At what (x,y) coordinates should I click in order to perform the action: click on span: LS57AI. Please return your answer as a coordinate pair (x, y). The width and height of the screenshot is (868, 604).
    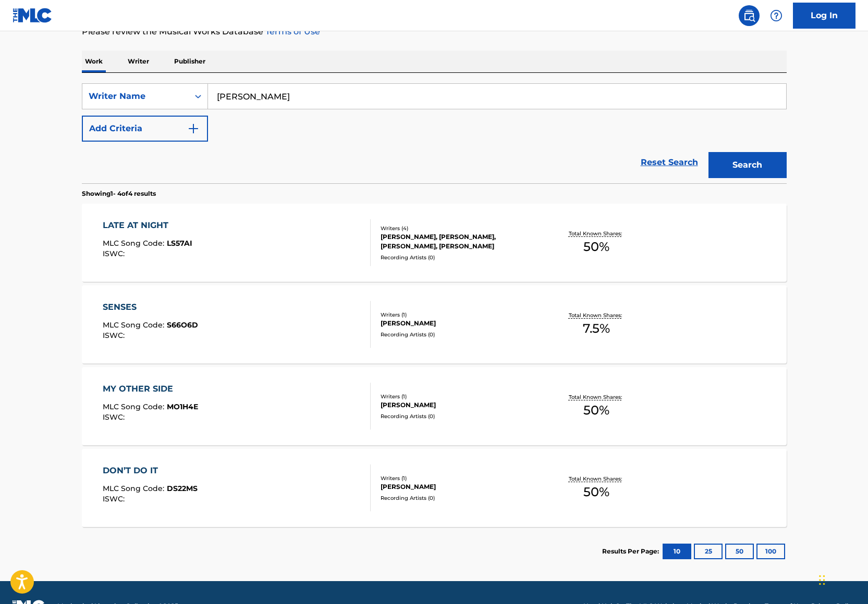
    Looking at the image, I should click on (179, 244).